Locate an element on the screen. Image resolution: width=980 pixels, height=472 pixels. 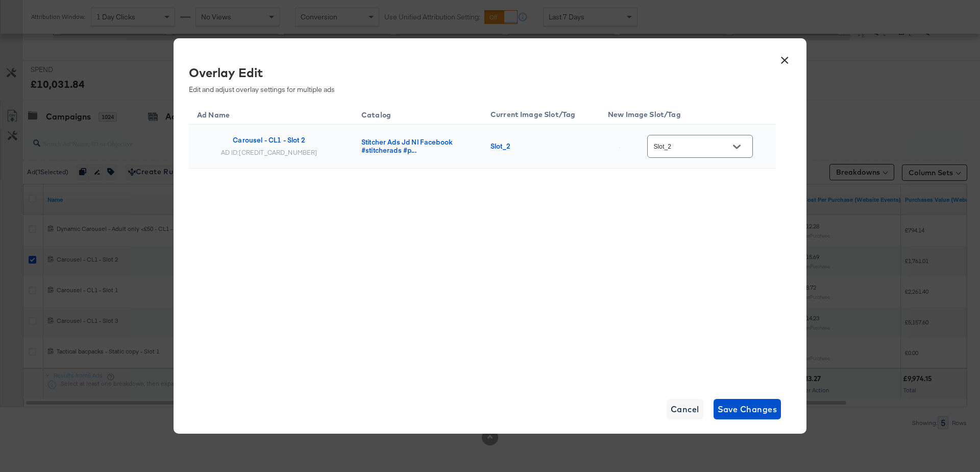
div: Carousel - CL1 - Slot 2 is located at coordinates (269, 140).